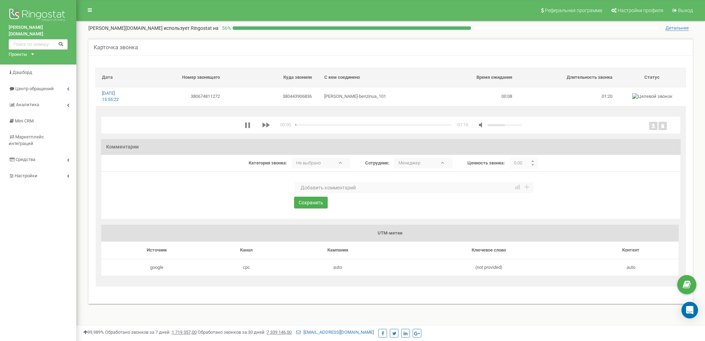 This screenshot has height=341, width=705. Describe the element at coordinates (690, 310) in the screenshot. I see `div: Open Intercom Messenger` at that location.